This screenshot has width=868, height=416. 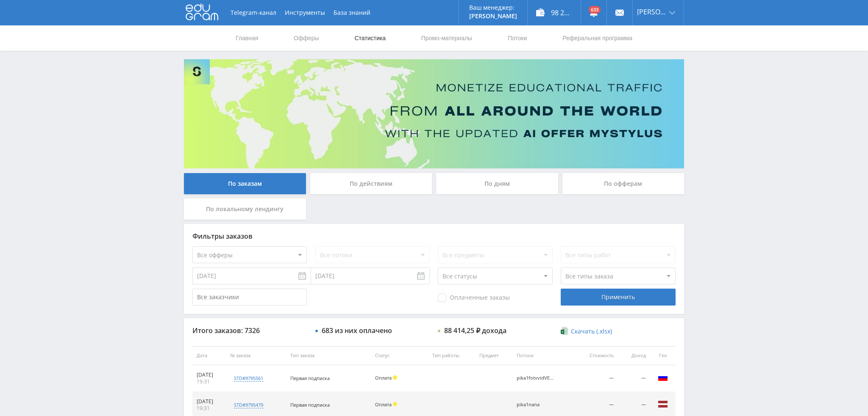 I want to click on a: Главная, so click(x=247, y=38).